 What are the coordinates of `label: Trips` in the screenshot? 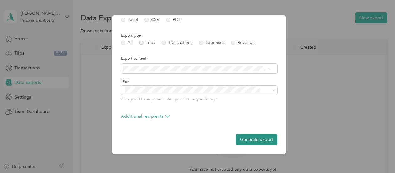 It's located at (147, 43).